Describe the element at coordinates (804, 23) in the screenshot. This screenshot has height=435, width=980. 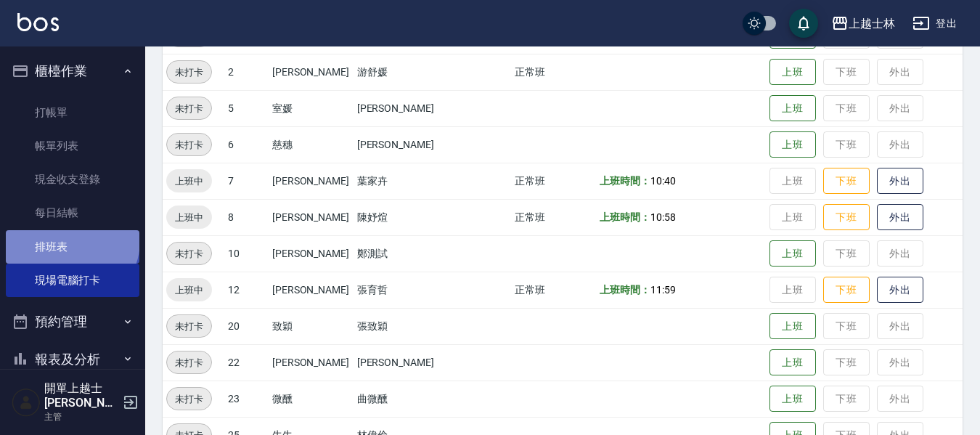
I see `button: save` at that location.